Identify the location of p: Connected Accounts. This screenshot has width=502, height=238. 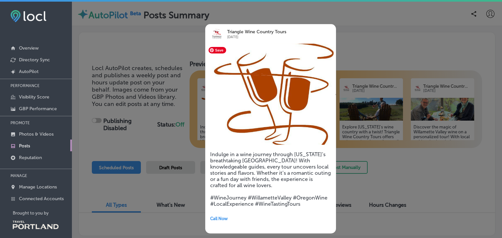
(41, 199).